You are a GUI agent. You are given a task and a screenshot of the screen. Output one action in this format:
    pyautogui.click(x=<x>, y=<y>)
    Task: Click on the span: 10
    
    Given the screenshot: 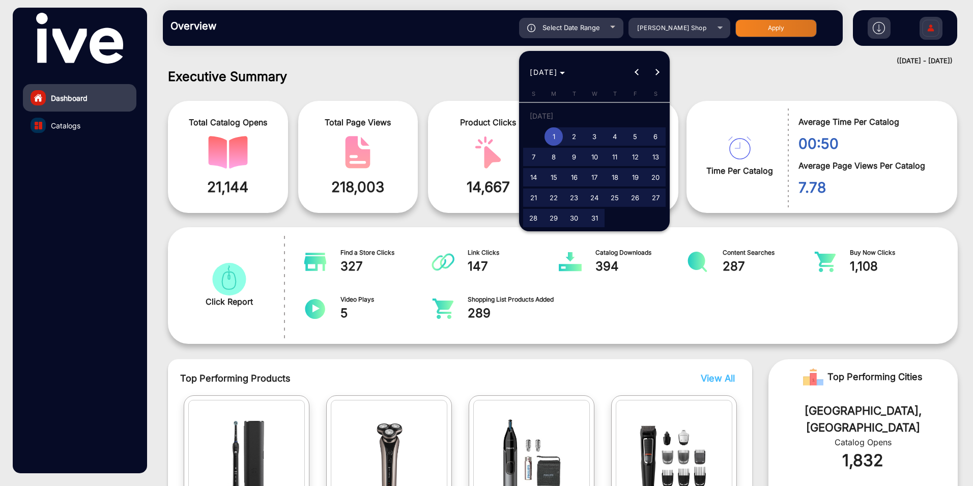 What is the action you would take?
    pyautogui.click(x=594, y=157)
    